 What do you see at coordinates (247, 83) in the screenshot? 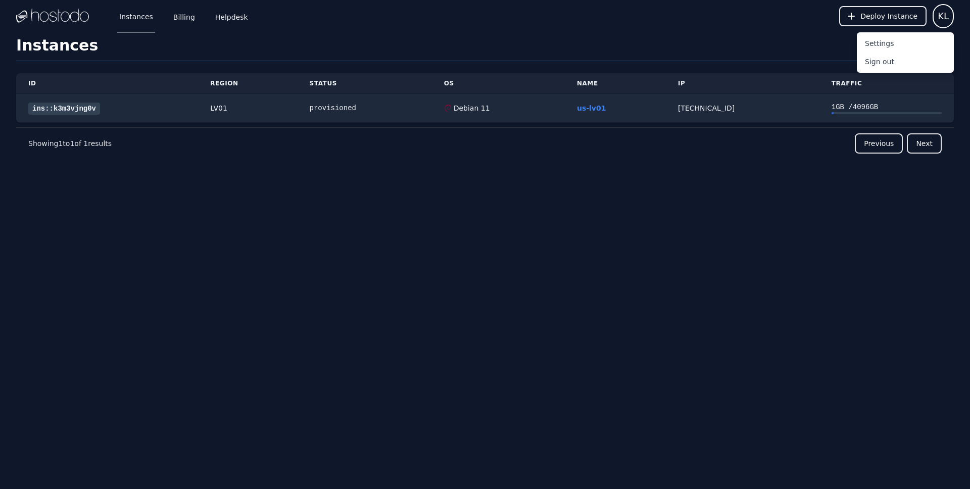
I see `th: Region` at bounding box center [247, 83].